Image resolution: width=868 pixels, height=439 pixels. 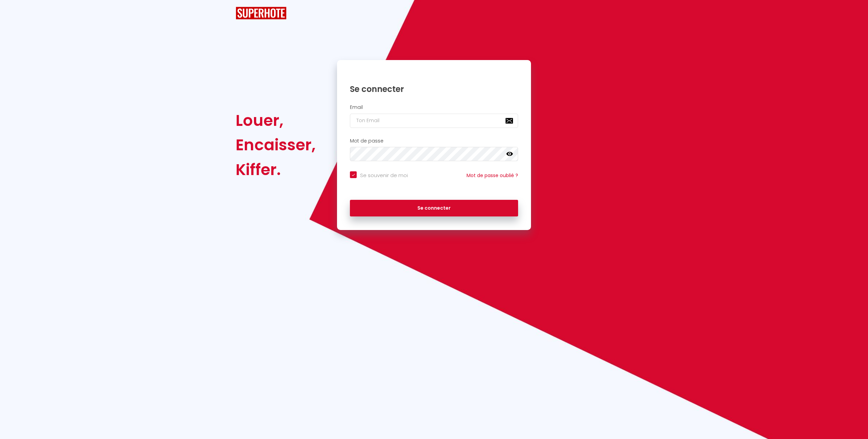 What do you see at coordinates (434, 121) in the screenshot?
I see `input: Ton Email` at bounding box center [434, 121].